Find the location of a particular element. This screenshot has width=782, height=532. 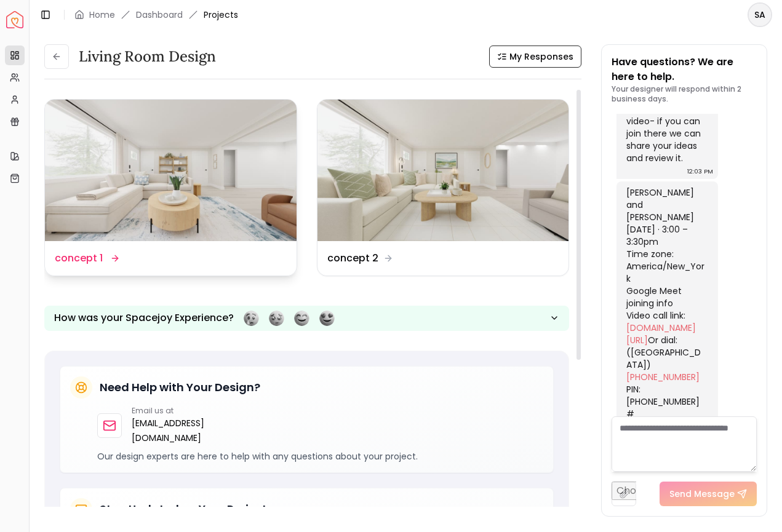

div: 12:03 PM is located at coordinates (700, 172).